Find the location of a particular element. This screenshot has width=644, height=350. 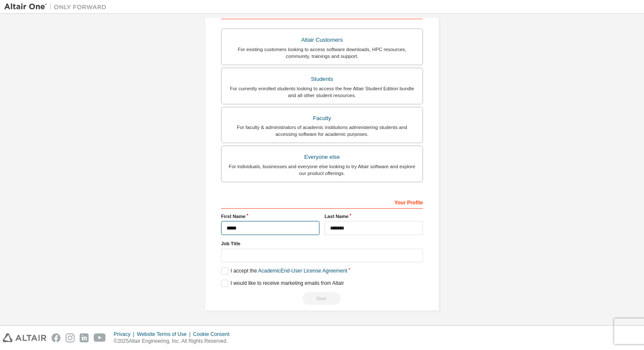

div: Cookie Consent is located at coordinates (213, 334).